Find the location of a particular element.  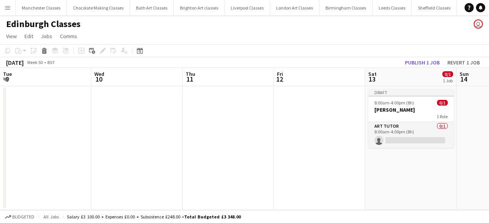

button: Budgeted is located at coordinates (19, 217).